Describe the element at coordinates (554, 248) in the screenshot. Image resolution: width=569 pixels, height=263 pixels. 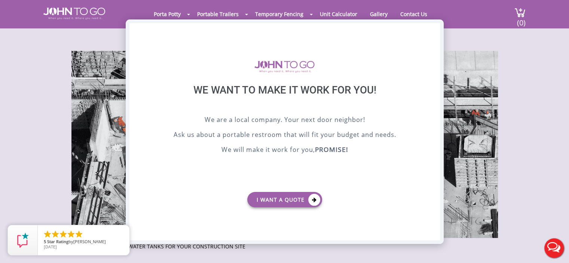
I see `button: Live Chat` at that location.